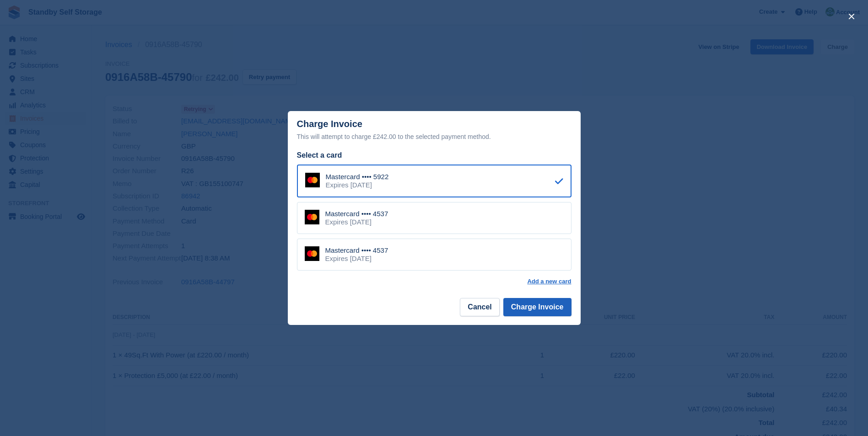 The height and width of the screenshot is (436, 868). I want to click on button: Charge Invoice, so click(537, 307).